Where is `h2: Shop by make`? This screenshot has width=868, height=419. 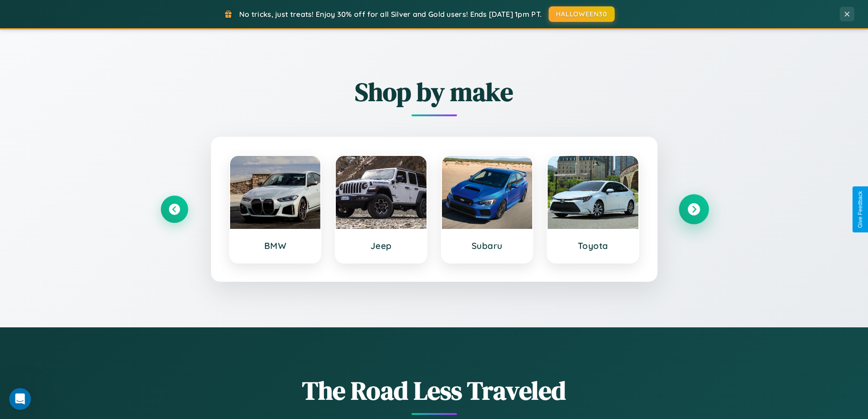 h2: Shop by make is located at coordinates (434, 92).